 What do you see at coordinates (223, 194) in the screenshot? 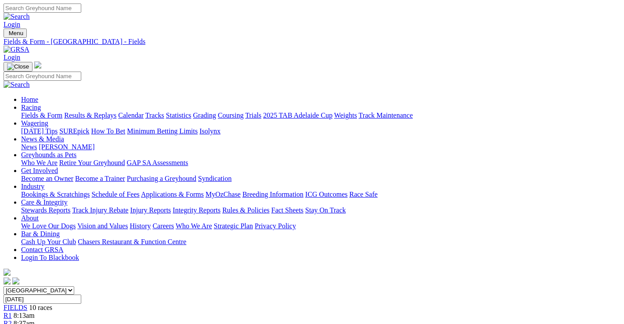
I see `a: MyOzChase` at bounding box center [223, 194].